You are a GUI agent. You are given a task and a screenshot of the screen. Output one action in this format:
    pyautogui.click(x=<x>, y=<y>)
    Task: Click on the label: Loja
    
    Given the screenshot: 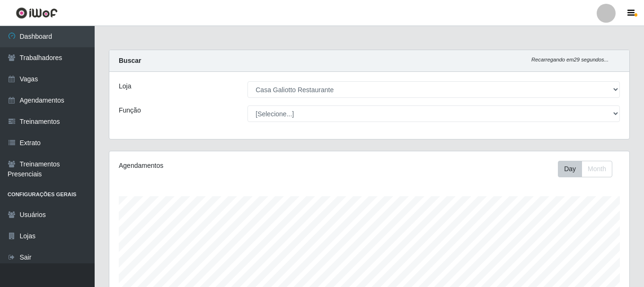 What is the action you would take?
    pyautogui.click(x=125, y=86)
    